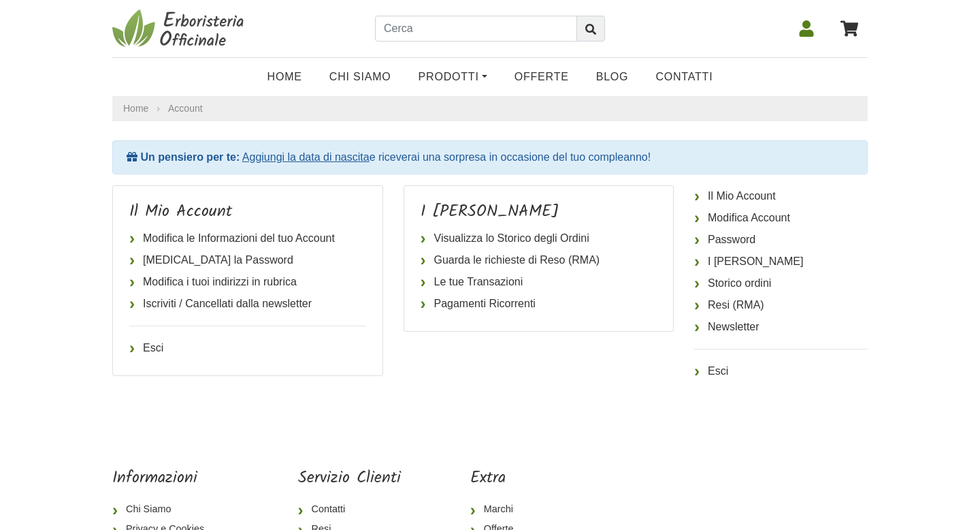 The height and width of the screenshot is (530, 980). I want to click on nav: breadcrumb, so click(490, 108).